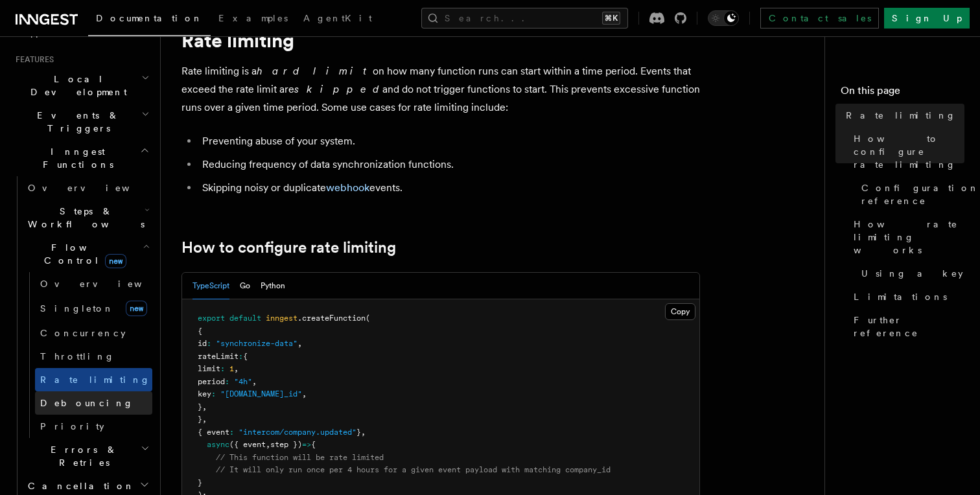  What do you see at coordinates (449, 188) in the screenshot?
I see `li: Skipping noisy or duplicate events.` at bounding box center [449, 188].